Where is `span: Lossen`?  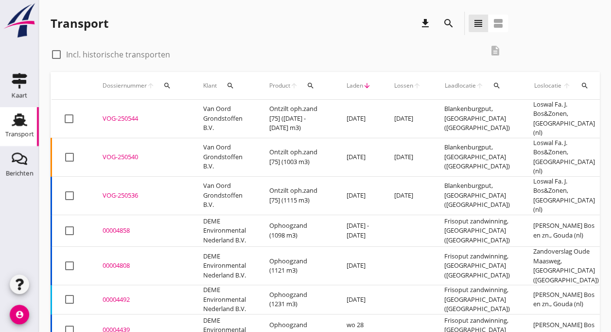
span: Lossen is located at coordinates (404, 86).